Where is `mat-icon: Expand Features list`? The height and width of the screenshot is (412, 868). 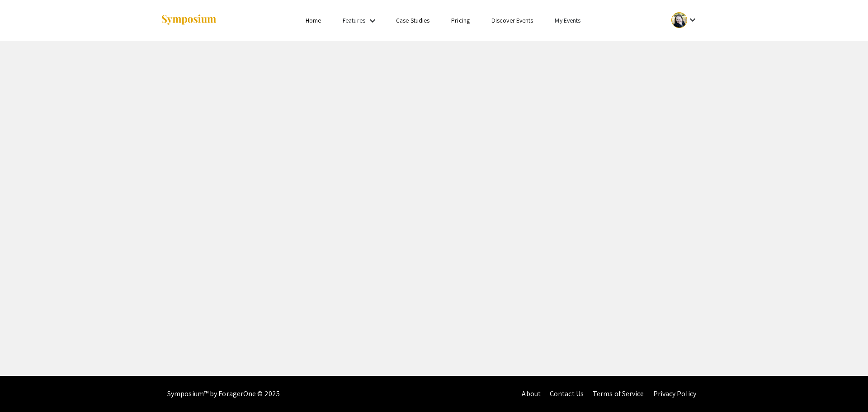
mat-icon: Expand Features list is located at coordinates (372, 21).